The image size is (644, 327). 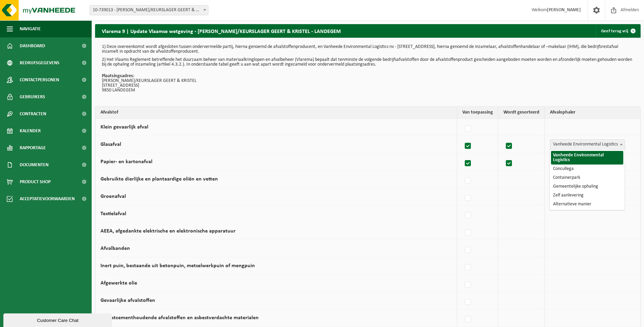 I want to click on span: Navigatie, so click(x=30, y=29).